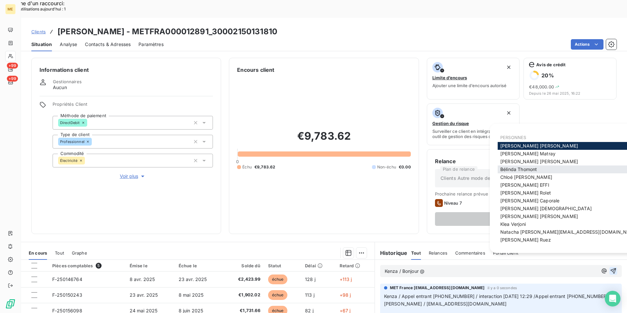 The width and height of the screenshot is (627, 313). Describe the element at coordinates (473, 124) in the screenshot. I see `button: Gestion du risqueSurveiller ce client en intégrant votre outil de gestion des risques client.` at that location.